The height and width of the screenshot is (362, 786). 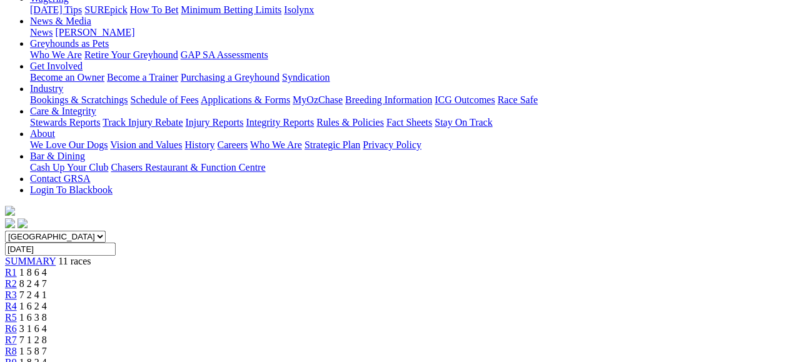 I want to click on span: R6, so click(x=11, y=328).